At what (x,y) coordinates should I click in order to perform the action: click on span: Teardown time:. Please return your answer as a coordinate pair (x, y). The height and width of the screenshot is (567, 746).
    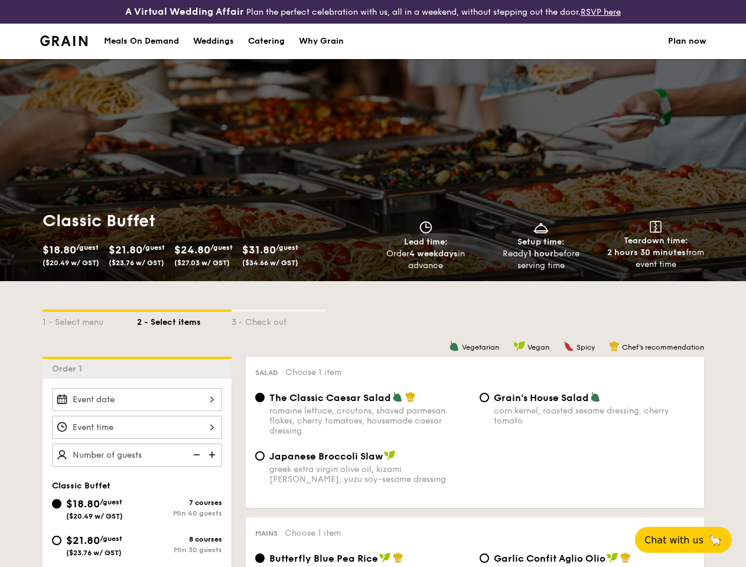
    Looking at the image, I should click on (656, 241).